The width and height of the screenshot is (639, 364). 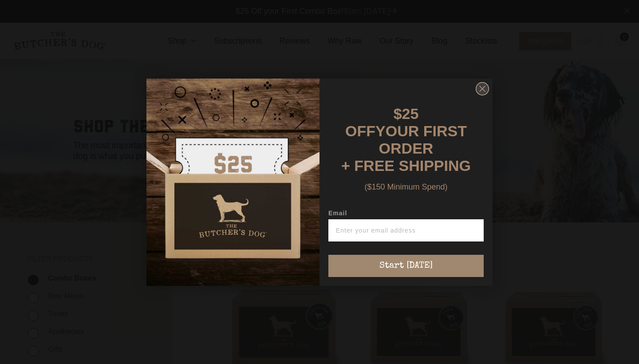 I want to click on label: Email, so click(x=406, y=214).